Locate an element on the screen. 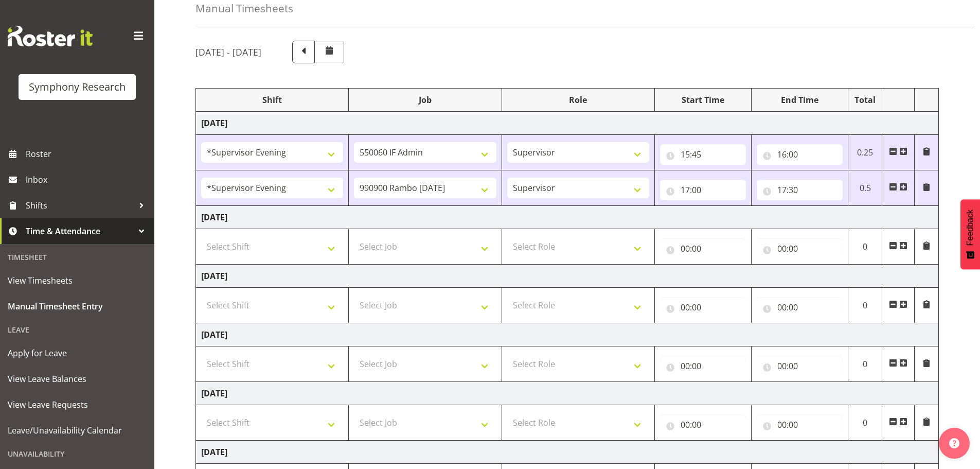 The image size is (980, 469). div: Unavailability is located at coordinates (77, 454).